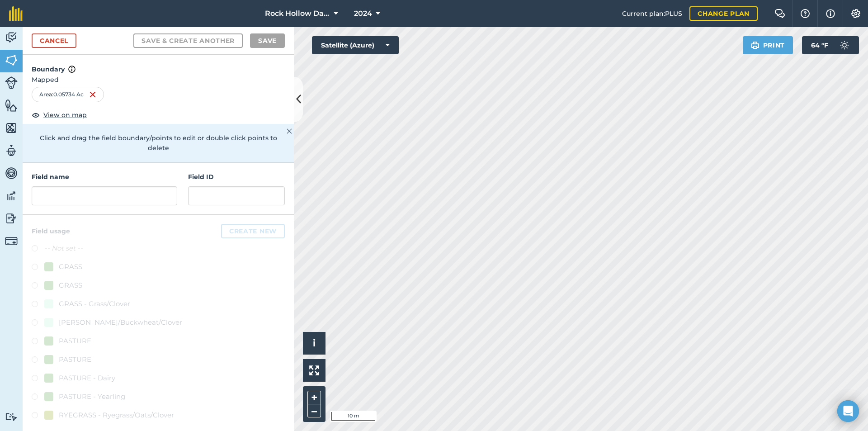 The image size is (868, 431). What do you see at coordinates (68, 95) in the screenshot?
I see `div: Area : 0.05734 Ac` at bounding box center [68, 95].